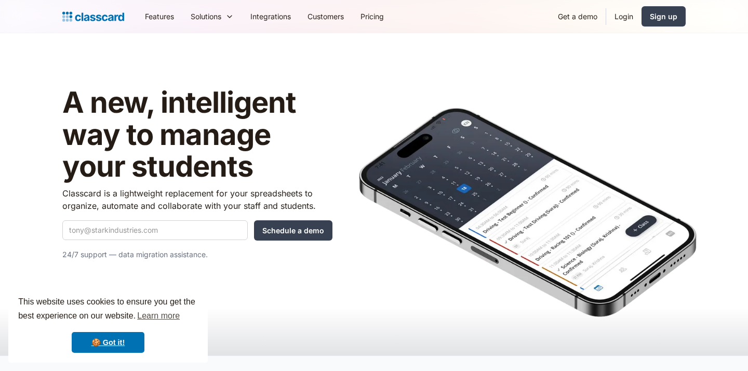 The image size is (748, 371). What do you see at coordinates (372, 16) in the screenshot?
I see `a: Pricing` at bounding box center [372, 16].